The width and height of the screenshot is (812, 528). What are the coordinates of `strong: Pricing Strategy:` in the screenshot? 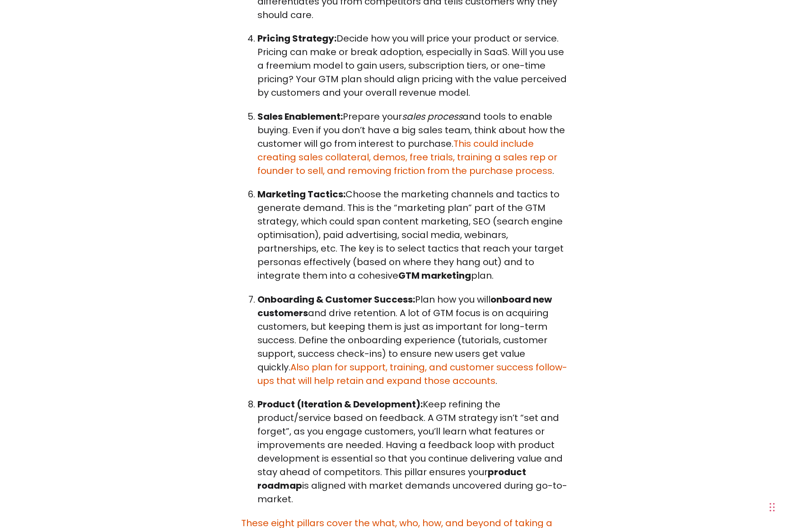 It's located at (297, 38).